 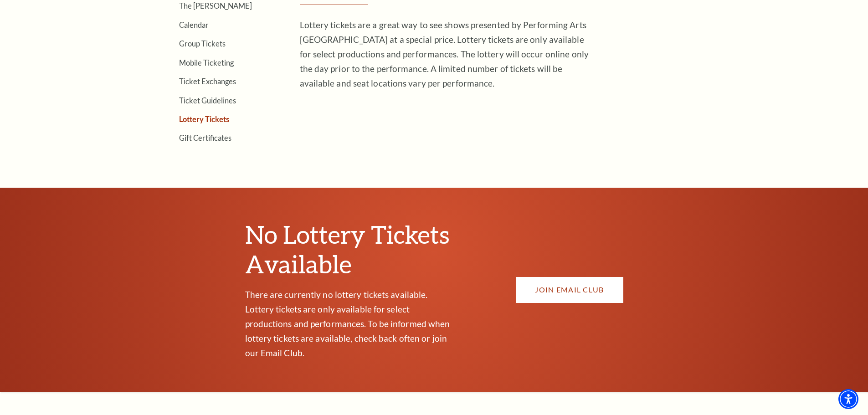 What do you see at coordinates (202, 43) in the screenshot?
I see `a: Group Tickets` at bounding box center [202, 43].